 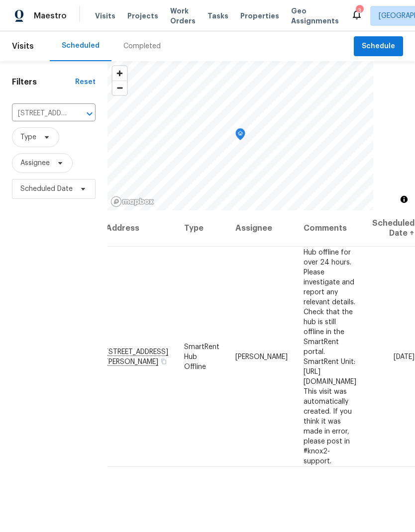 What do you see at coordinates (218, 16) in the screenshot?
I see `span: Tasks` at bounding box center [218, 16].